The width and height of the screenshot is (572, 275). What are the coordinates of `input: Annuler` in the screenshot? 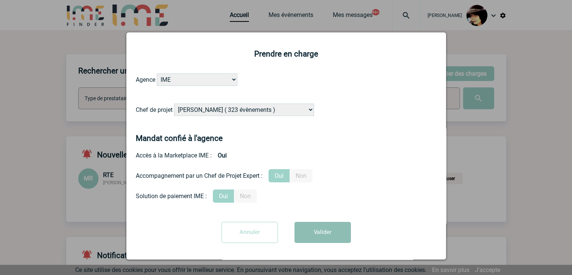 It's located at (250, 232).